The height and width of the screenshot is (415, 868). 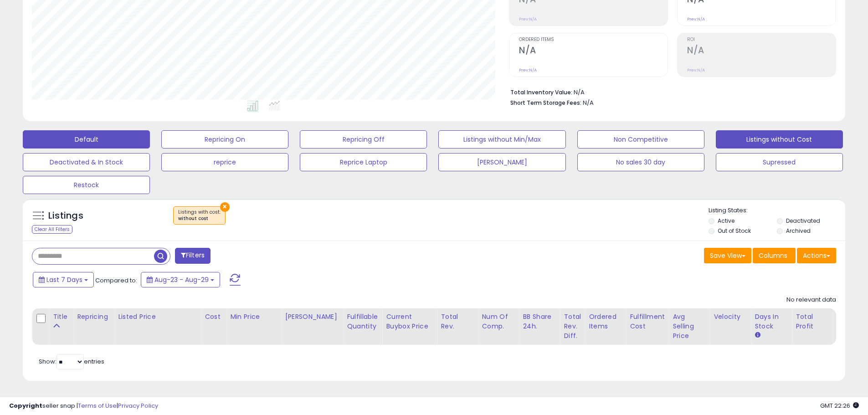 What do you see at coordinates (758, 336) in the screenshot?
I see `small: Days In Stock.` at bounding box center [758, 336].